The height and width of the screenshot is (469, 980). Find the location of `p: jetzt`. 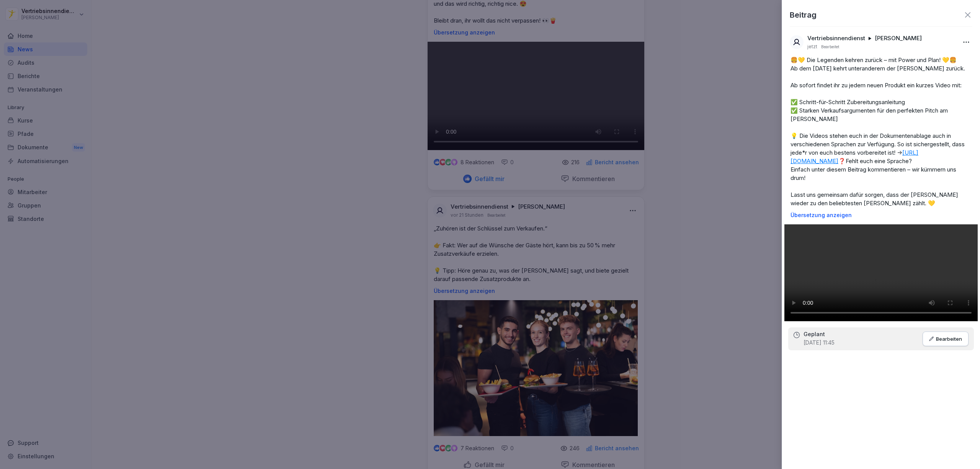

p: jetzt is located at coordinates (812, 46).